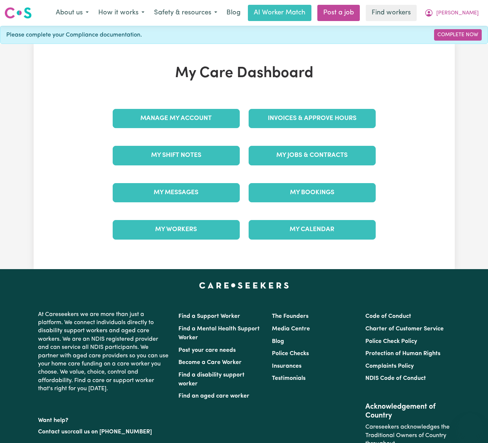 The width and height of the screenshot is (488, 443). Describe the element at coordinates (244, 73) in the screenshot. I see `h1: My Care Dashboard` at that location.